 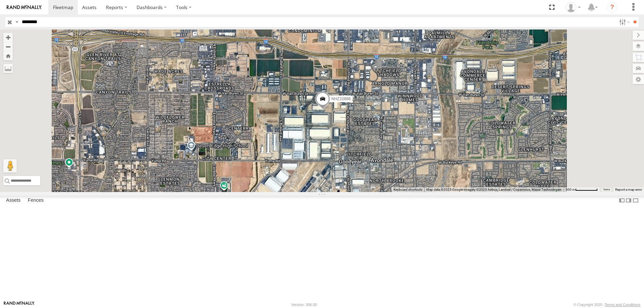 What do you see at coordinates (574, 8) in the screenshot?
I see `div: Zulema McIntosch` at bounding box center [574, 8].